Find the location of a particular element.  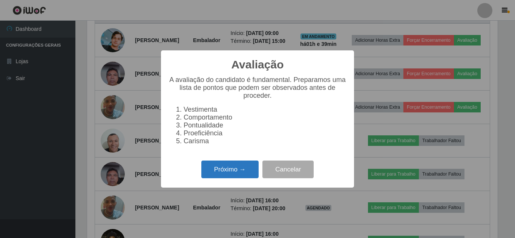

button: Cancelar is located at coordinates (288, 170).